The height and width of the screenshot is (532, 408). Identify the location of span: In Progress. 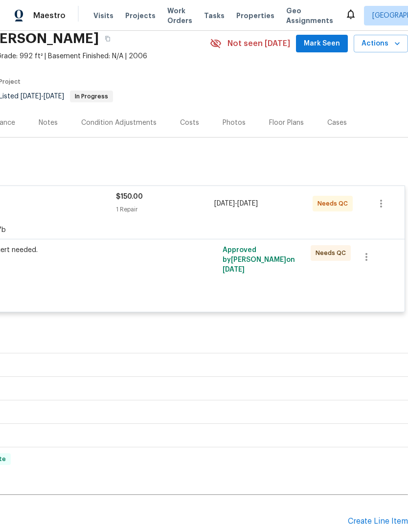
(92, 96).